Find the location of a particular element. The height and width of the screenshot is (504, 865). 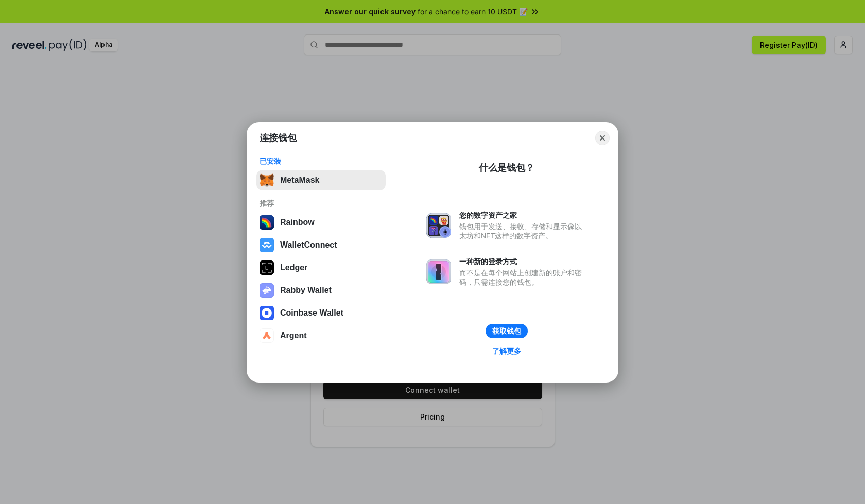

button: Rainbow is located at coordinates (321, 223).